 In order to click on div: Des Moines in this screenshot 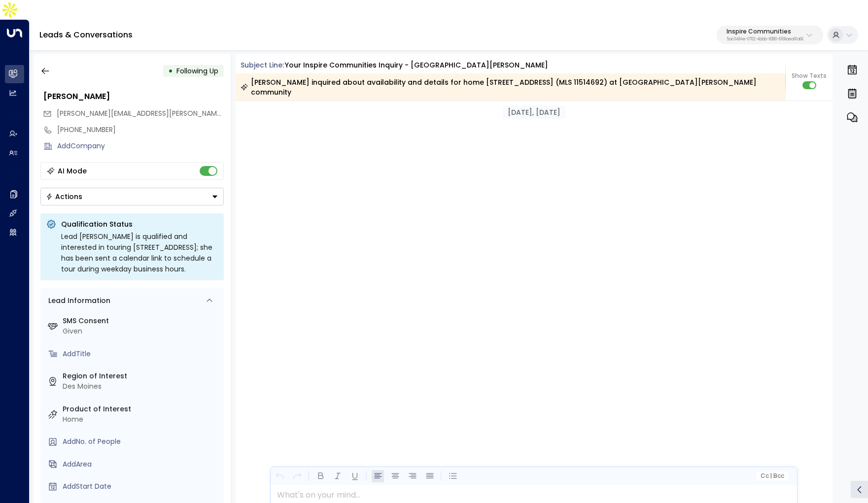, I will do `click(141, 386)`.